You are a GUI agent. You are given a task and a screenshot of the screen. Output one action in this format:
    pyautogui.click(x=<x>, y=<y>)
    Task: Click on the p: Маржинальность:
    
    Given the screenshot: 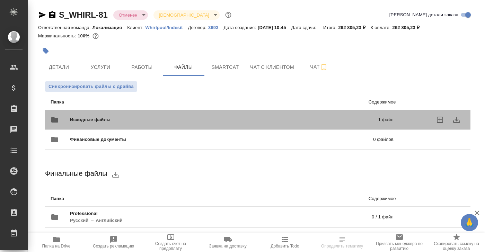 What is the action you would take?
    pyautogui.click(x=58, y=36)
    